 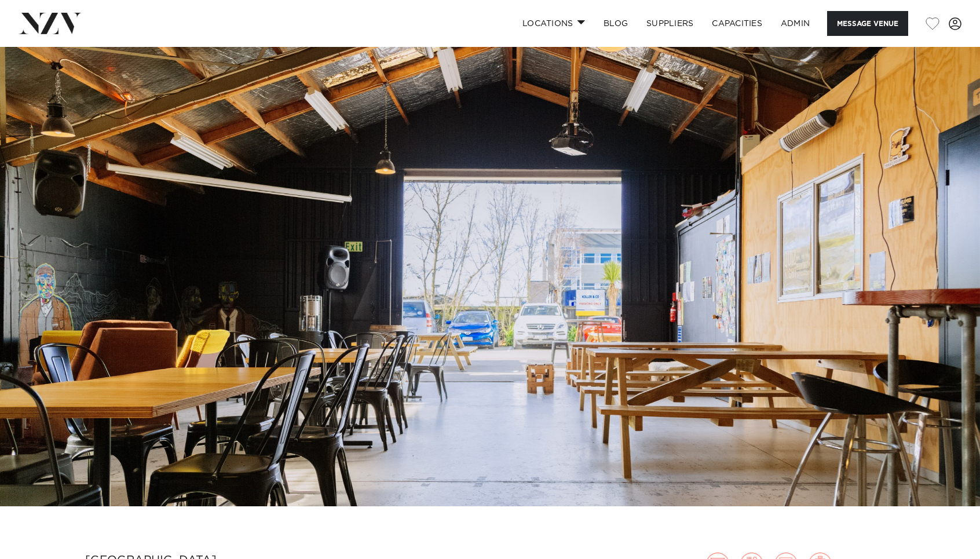 I want to click on button: Message Venue, so click(x=867, y=23).